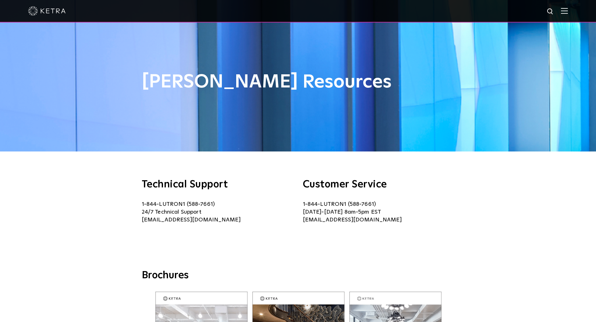  I want to click on img: ketra-logo-2019-white, so click(47, 11).